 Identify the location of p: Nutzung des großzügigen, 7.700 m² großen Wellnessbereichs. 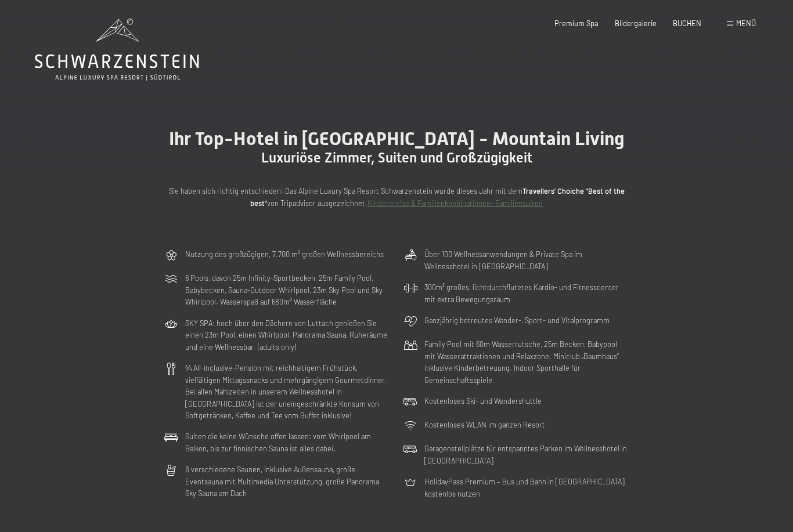
(284, 254).